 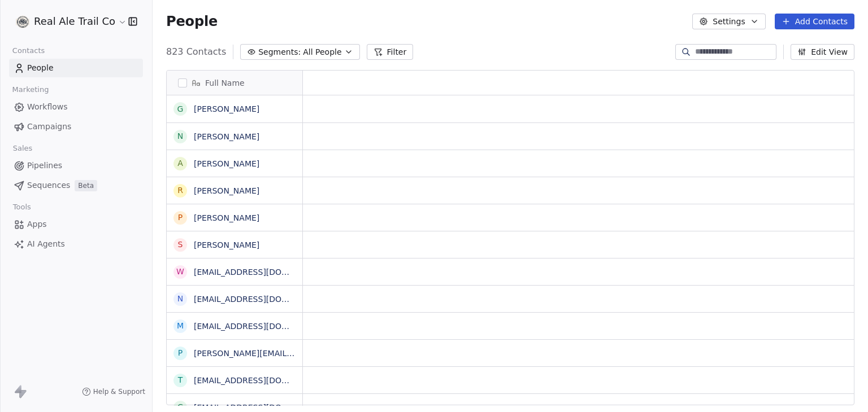 What do you see at coordinates (180, 380) in the screenshot?
I see `div: t` at bounding box center [180, 380].